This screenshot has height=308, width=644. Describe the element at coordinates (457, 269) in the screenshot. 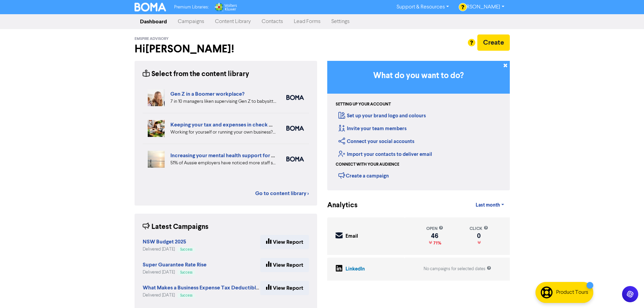

I see `div: No campaigns for selected dates` at that location.